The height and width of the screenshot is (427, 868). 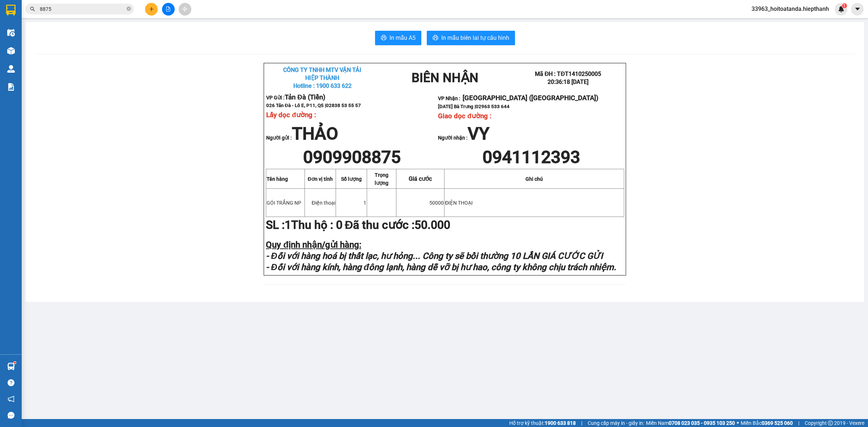 What do you see at coordinates (11, 383) in the screenshot?
I see `span: question-circle` at bounding box center [11, 383].